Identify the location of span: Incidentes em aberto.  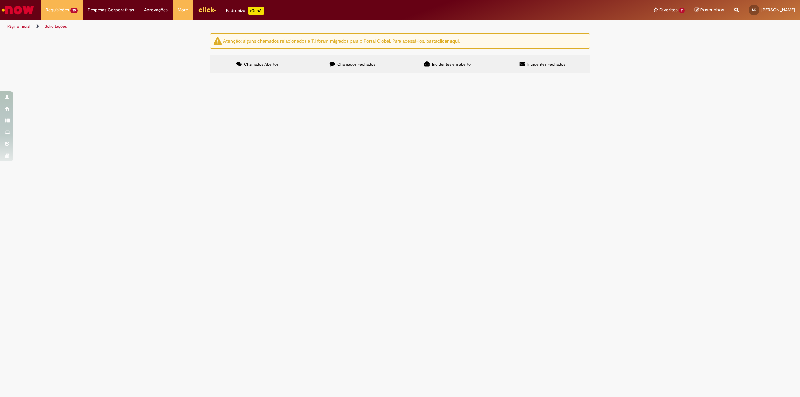
(451, 64).